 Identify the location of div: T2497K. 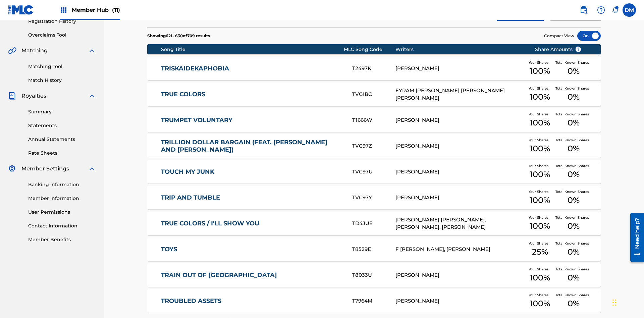
(374, 68).